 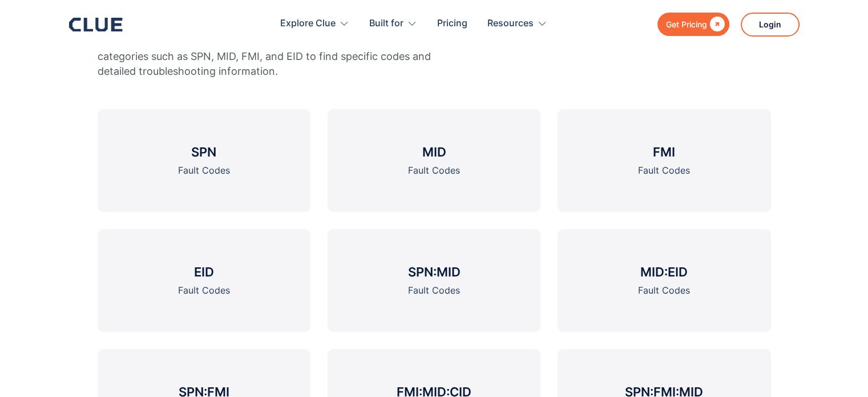 What do you see at coordinates (770, 25) in the screenshot?
I see `a: Login` at bounding box center [770, 25].